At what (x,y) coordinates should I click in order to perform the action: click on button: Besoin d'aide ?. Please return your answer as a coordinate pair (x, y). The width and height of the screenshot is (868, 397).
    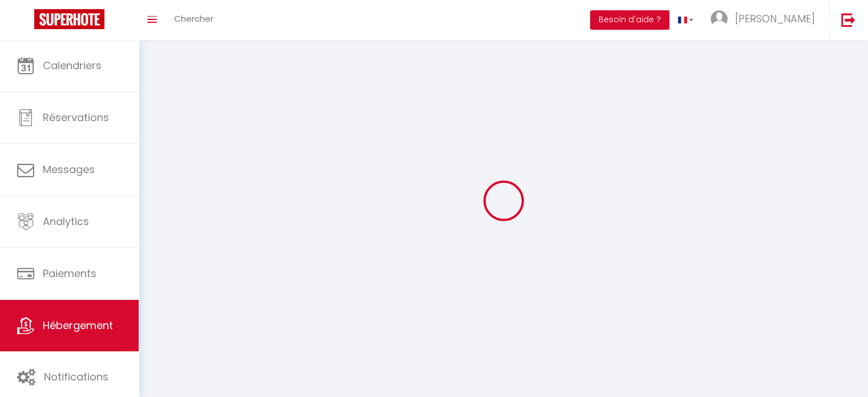
    Looking at the image, I should click on (629, 20).